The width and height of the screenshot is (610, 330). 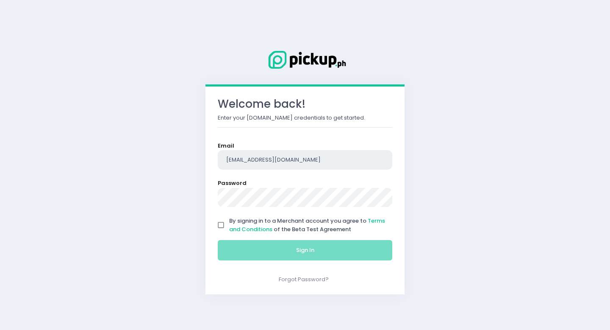 I want to click on a: Forgot Password?, so click(x=304, y=279).